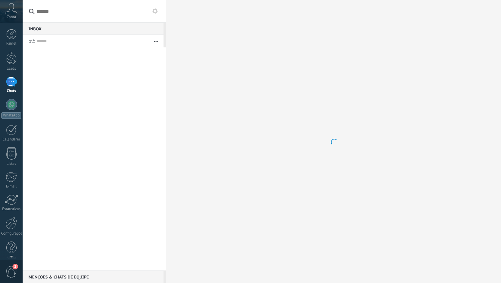 Image resolution: width=501 pixels, height=283 pixels. Describe the element at coordinates (11, 139) in the screenshot. I see `div: Calendário` at that location.